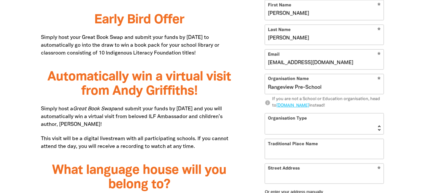  Describe the element at coordinates (139, 143) in the screenshot. I see `p: This visit will be a digital livestream with all participating schools. If you cannot attend the ...` at that location.